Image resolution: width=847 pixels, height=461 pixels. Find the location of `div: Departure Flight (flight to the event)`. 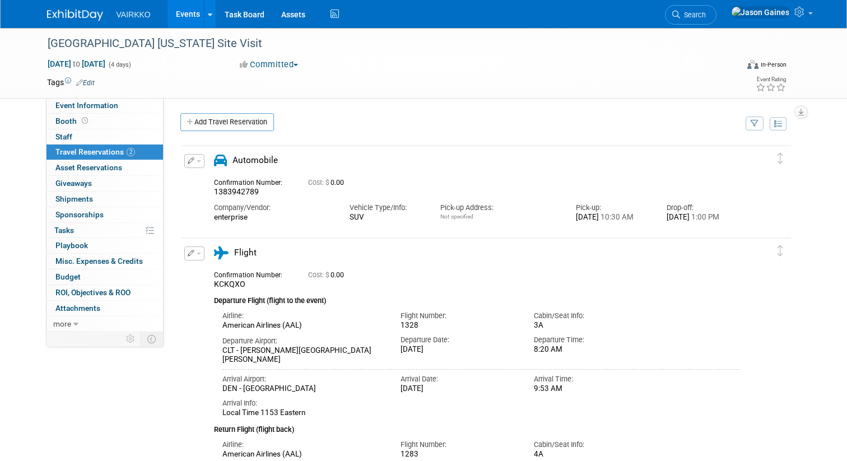

div: Departure Flight (flight to the event) is located at coordinates (477, 298).